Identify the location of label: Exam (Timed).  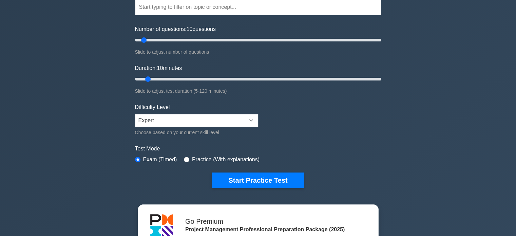
(160, 159).